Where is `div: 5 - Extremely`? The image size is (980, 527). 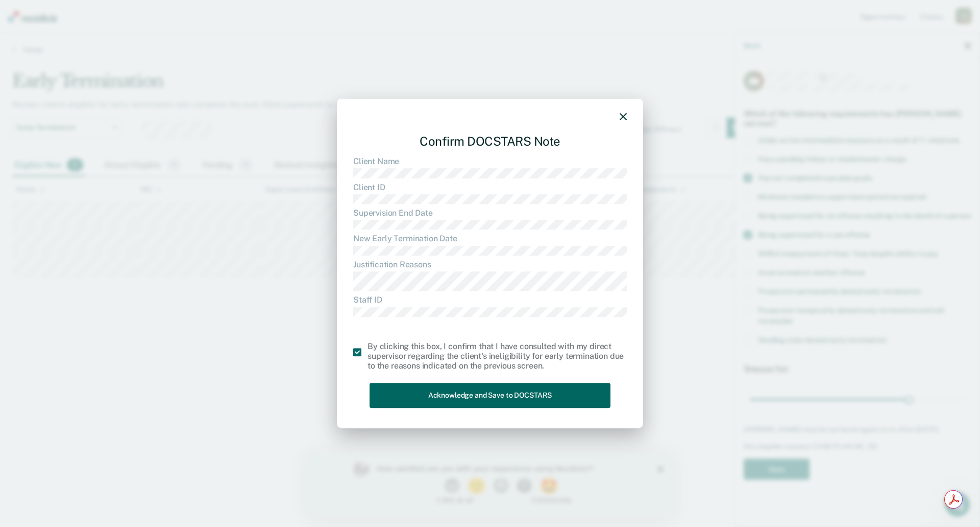 div: 5 - Extremely is located at coordinates (272, 49).